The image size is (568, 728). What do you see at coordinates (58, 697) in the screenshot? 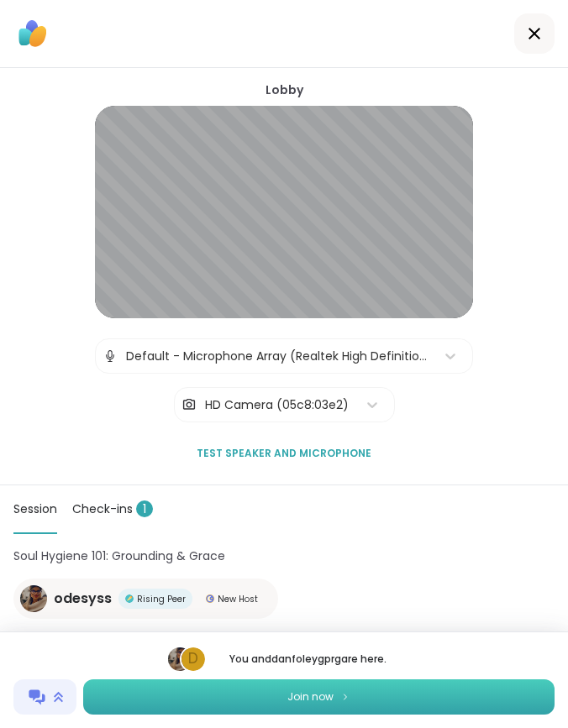
I see `img: chat` at bounding box center [58, 697].